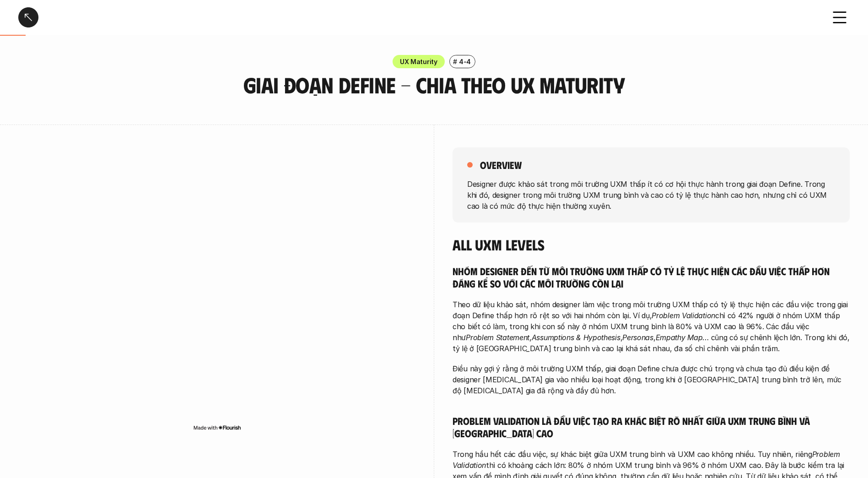 The width and height of the screenshot is (868, 478). What do you see at coordinates (498, 337) in the screenshot?
I see `em: Problem Statement` at bounding box center [498, 337].